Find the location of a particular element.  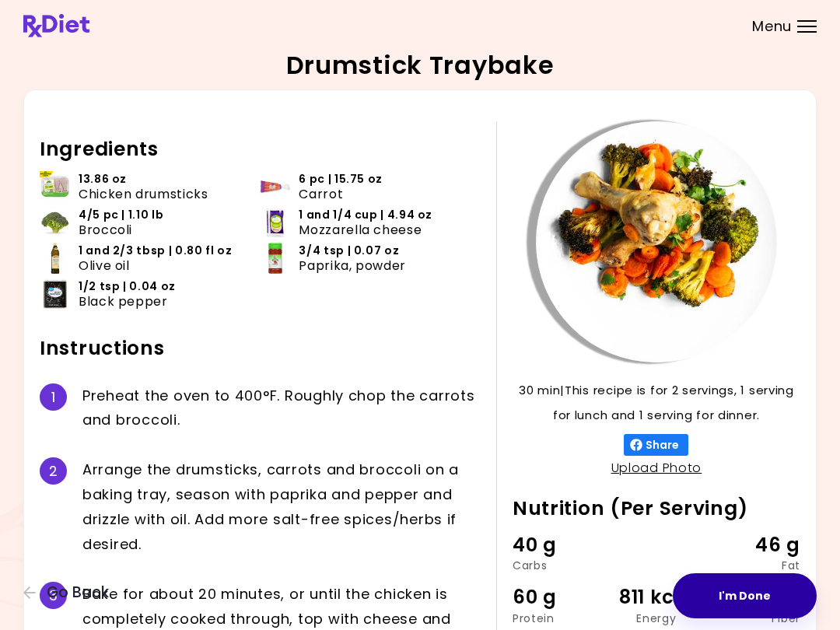

button: Go Back is located at coordinates (70, 593).